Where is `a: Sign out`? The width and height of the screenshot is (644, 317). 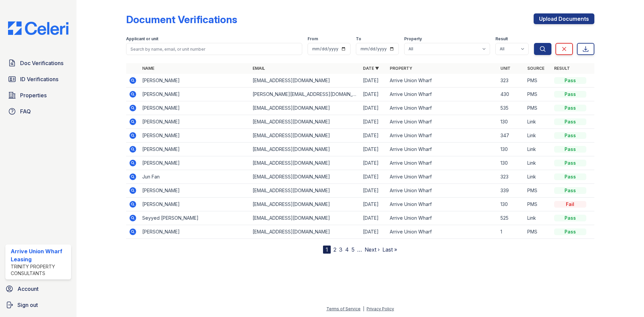
a: Sign out is located at coordinates (38, 305).